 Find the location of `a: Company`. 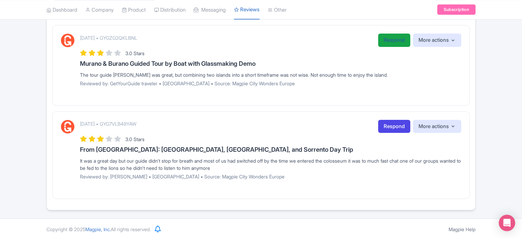

a: Company is located at coordinates (99, 10).